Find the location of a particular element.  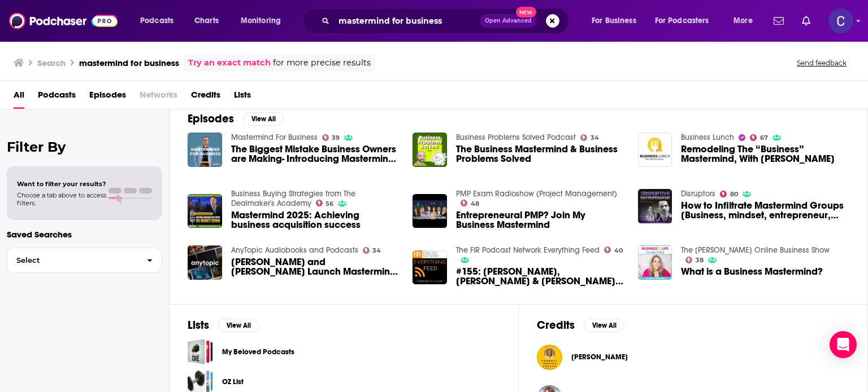

button: Show profile menu is located at coordinates (841, 21).